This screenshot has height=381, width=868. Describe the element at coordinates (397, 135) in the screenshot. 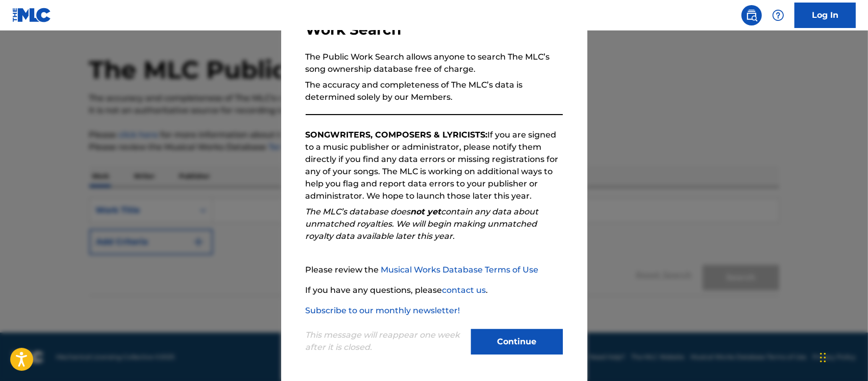

I see `strong: SONGWRITERS, COMPOSERS & LYRICISTS:` at that location.